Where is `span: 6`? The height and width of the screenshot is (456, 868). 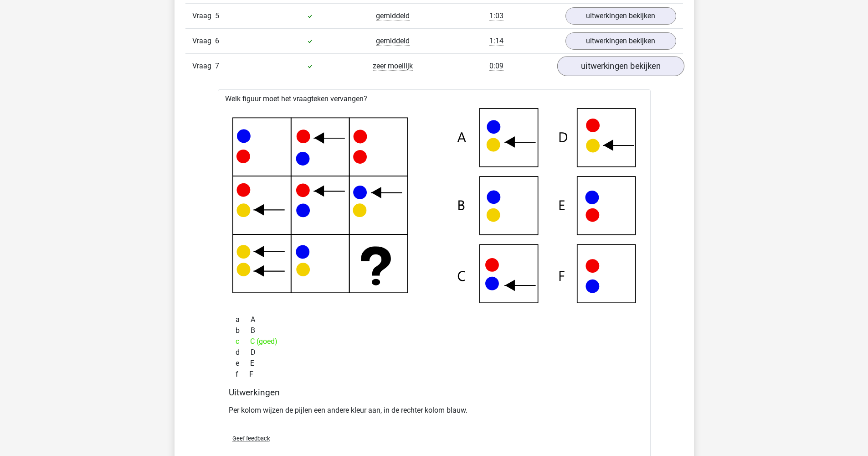
span: 6 is located at coordinates (217, 41).